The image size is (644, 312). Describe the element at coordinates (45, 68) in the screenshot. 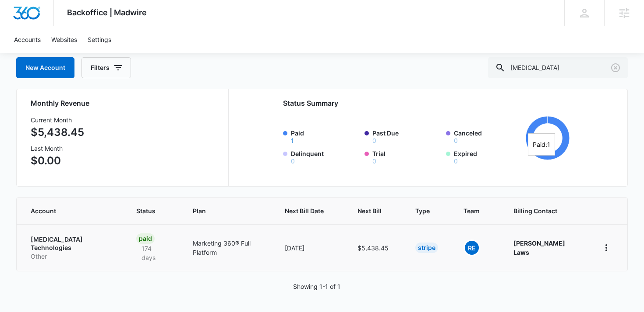

I see `a: New Account` at that location.